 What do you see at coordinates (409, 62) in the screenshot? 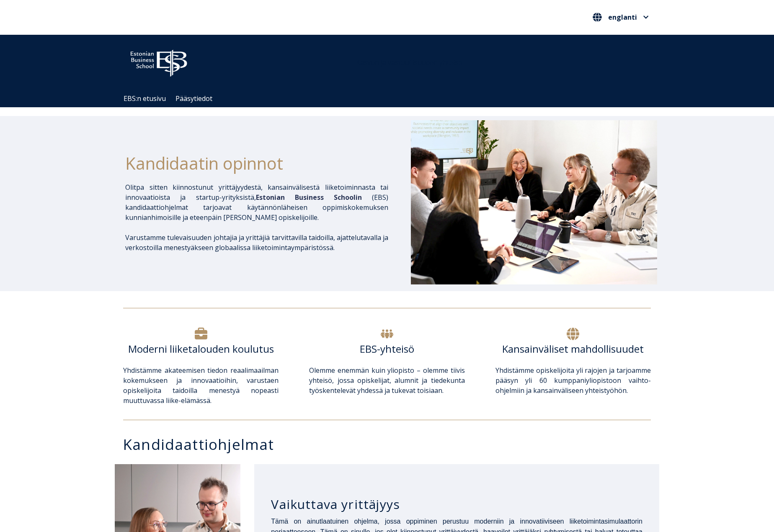
I see `font: Kasvun ja vastuullisuuden yhteisö` at bounding box center [409, 62].